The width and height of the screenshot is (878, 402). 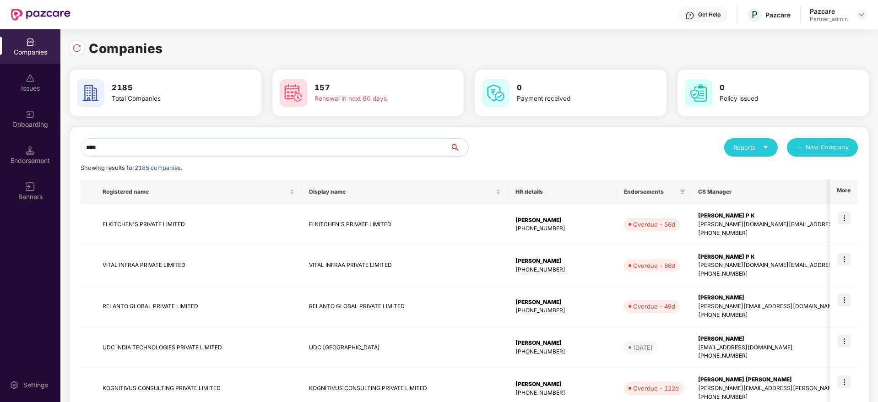 What do you see at coordinates (30, 187) in the screenshot?
I see `img: svg+xml;base64,PHN2ZyB3aWR0aD0iMTYiIGhlaWdodD0iMTYiIHZpZXdCb3g9IjAgMCAxNiAxNiIgZmlsbD0ibm9uZSIgeG...` at bounding box center [30, 187].